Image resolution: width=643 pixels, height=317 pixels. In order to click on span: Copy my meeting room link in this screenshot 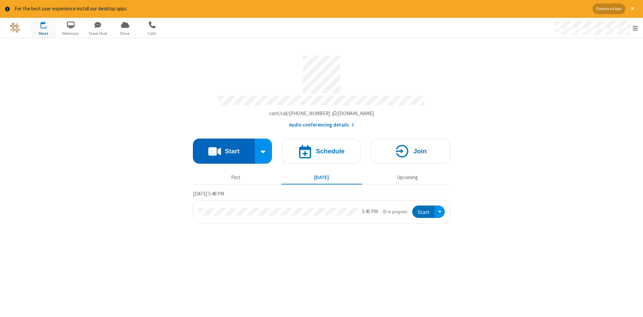, I will do `click(322, 113)`.